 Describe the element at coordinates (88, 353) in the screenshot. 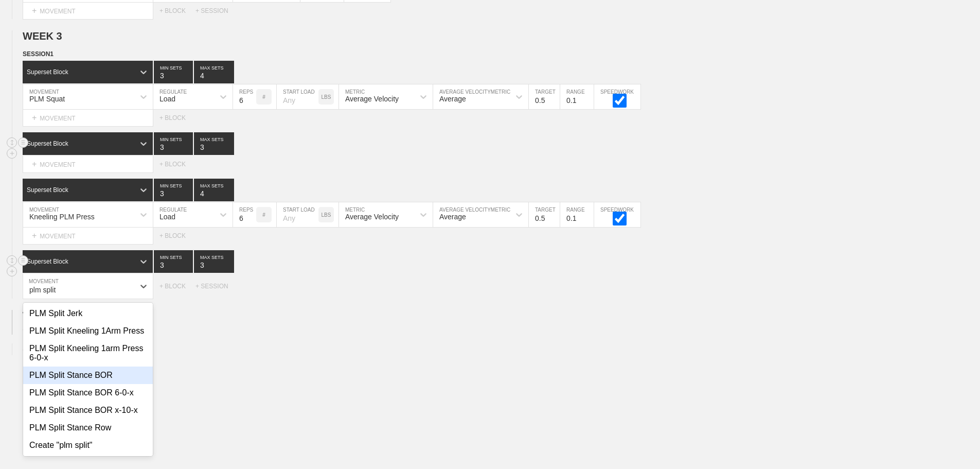

I see `div: PLM Split Kneeling 1arm Press 6-0-x` at that location.